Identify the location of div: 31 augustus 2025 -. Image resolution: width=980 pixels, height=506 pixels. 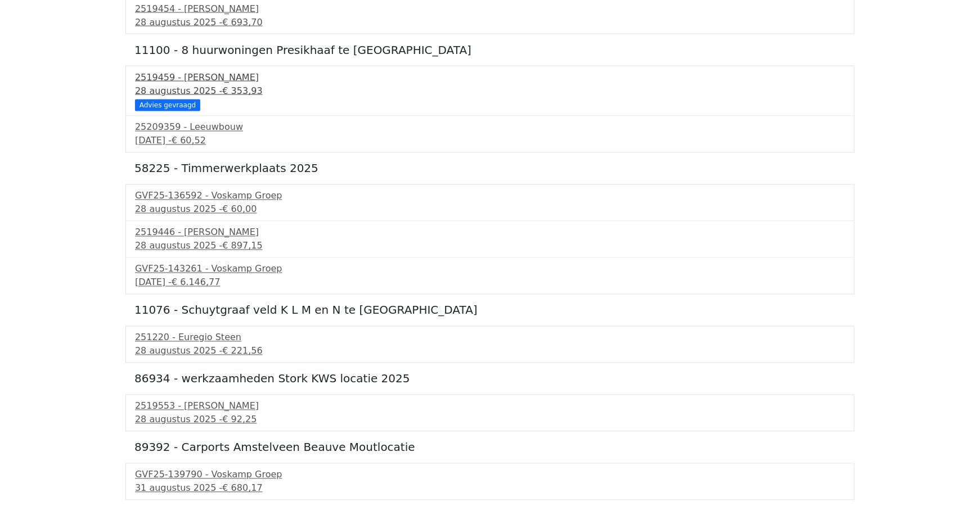
(490, 488).